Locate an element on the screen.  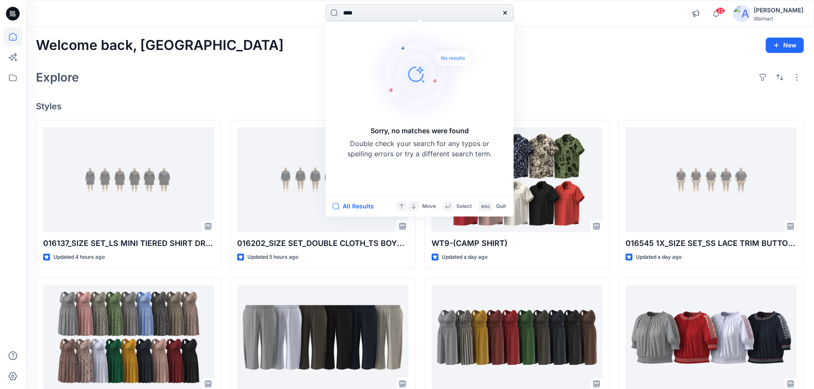
a: All Results is located at coordinates (356, 206).